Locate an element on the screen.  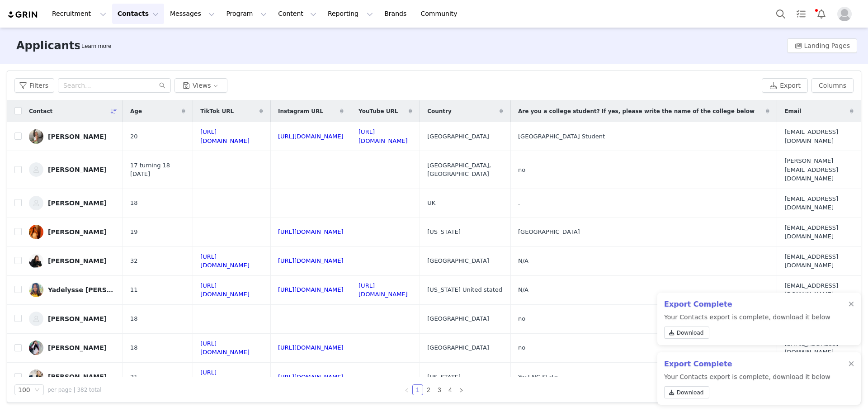
span: N/A is located at coordinates (523, 290).